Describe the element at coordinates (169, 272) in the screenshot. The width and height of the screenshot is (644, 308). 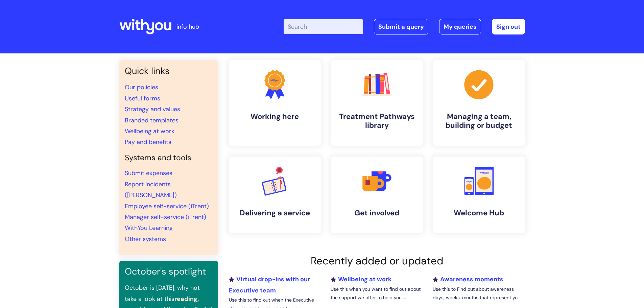
I see `h3: October's spotlight` at that location.